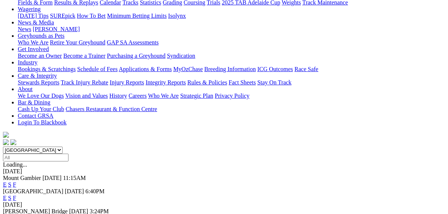  What do you see at coordinates (181, 55) in the screenshot?
I see `a: Syndication` at bounding box center [181, 55].